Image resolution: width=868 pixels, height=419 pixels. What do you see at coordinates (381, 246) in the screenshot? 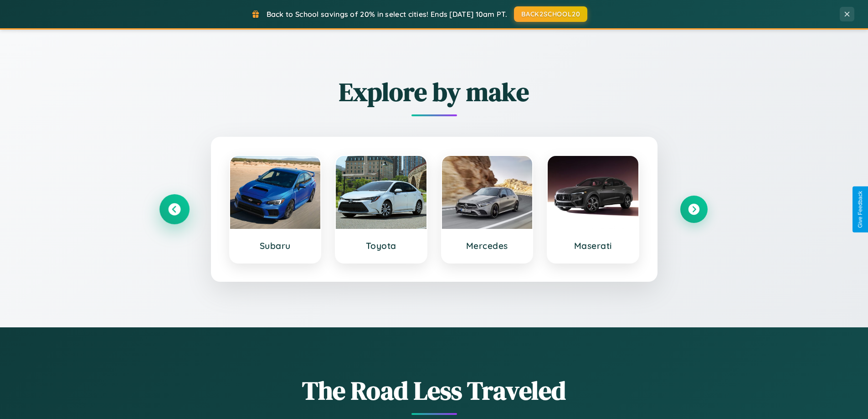
I see `h3: Toyota` at bounding box center [381, 246].